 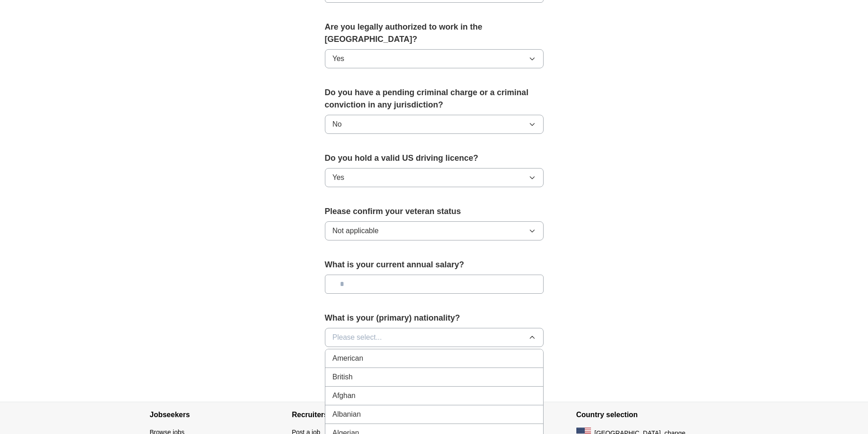 What do you see at coordinates (347, 414) in the screenshot?
I see `span: Albanian` at bounding box center [347, 414].